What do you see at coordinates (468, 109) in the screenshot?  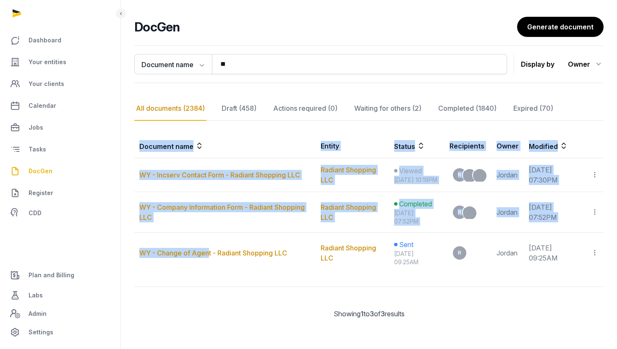 I see `div: Completed (1840)` at bounding box center [468, 109].